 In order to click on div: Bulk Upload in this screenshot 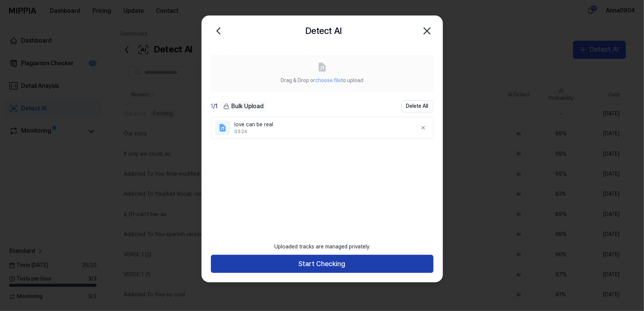, I will do `click(244, 106)`.